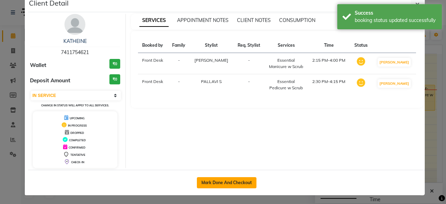 The image size is (446, 204). I want to click on td: 2:15 PM-4:00 PM, so click(329, 63).